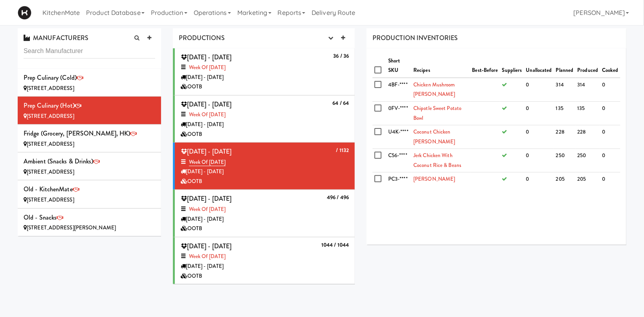 The image size is (644, 317). I want to click on span: Ambient (Snacks & Drinks), so click(58, 161).